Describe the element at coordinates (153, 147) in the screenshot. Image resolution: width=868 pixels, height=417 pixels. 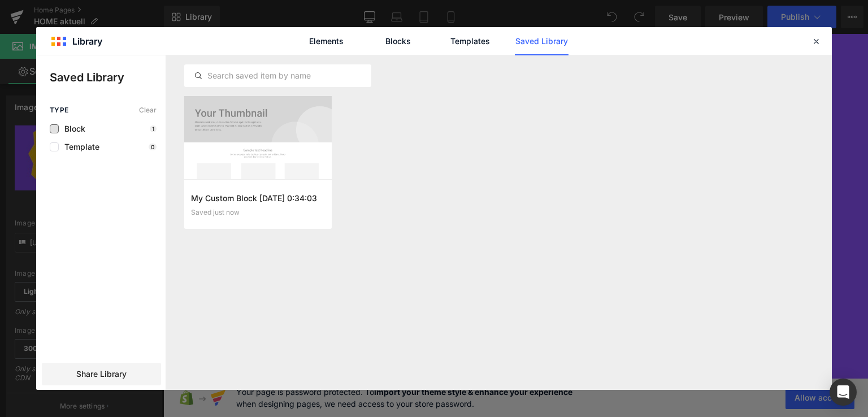
I see `p: 0` at that location.